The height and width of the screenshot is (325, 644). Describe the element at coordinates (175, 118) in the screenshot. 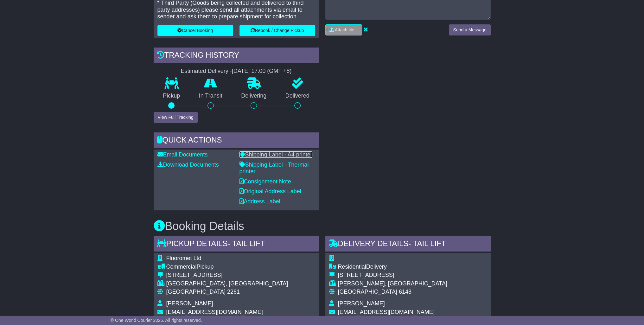

I see `button: View Full Tracking` at that location.